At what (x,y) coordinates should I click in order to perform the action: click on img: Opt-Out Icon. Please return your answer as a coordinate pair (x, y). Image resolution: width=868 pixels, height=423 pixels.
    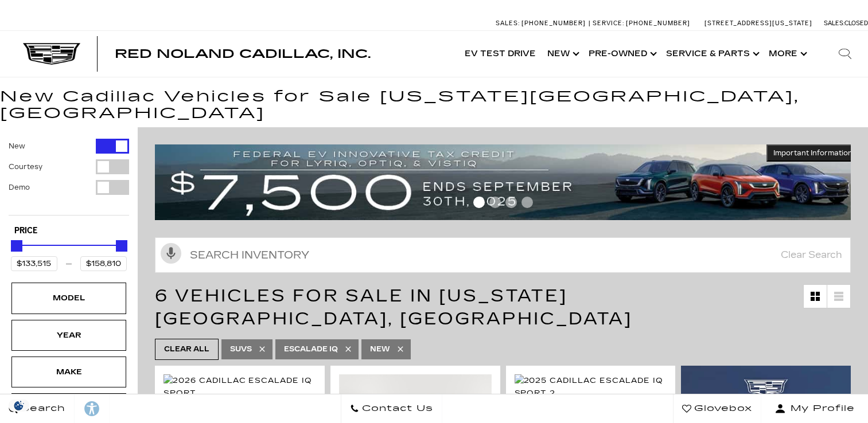
    Looking at the image, I should click on (19, 405).